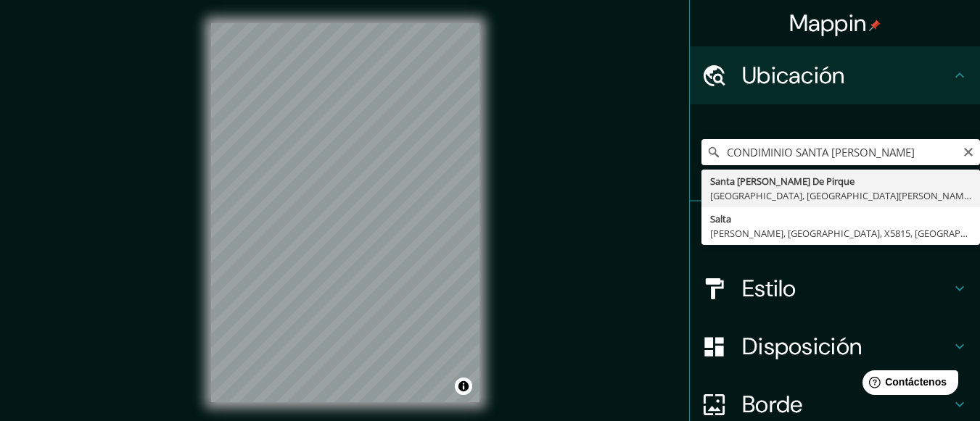 This screenshot has width=980, height=421. I want to click on font: Ubicación, so click(794, 76).